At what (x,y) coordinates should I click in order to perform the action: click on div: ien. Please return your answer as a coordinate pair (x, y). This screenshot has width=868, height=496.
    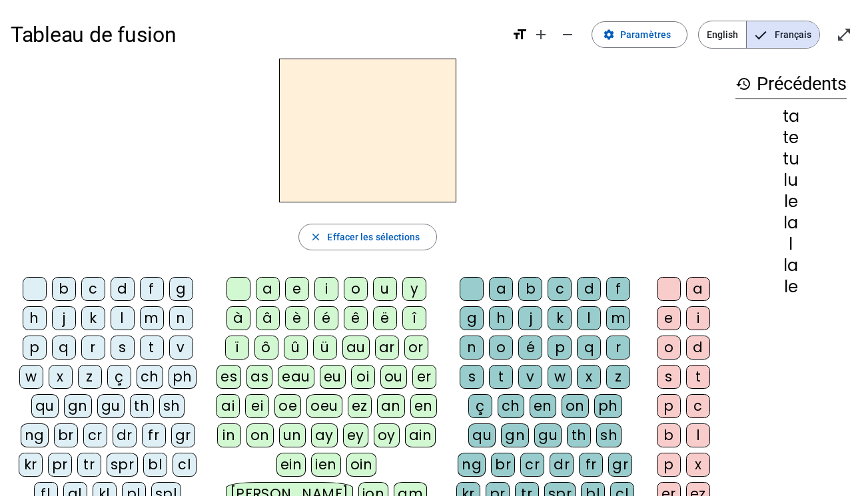
    Looking at the image, I should click on (326, 465).